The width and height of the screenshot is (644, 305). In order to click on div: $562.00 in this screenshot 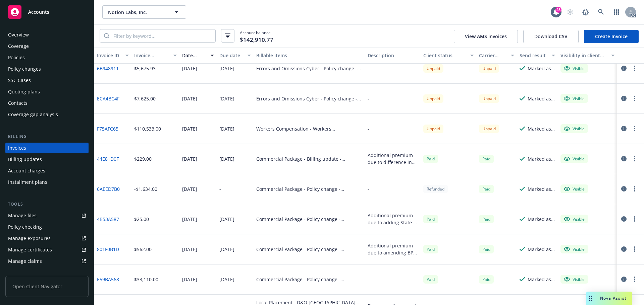, I will do `click(143, 249)`.